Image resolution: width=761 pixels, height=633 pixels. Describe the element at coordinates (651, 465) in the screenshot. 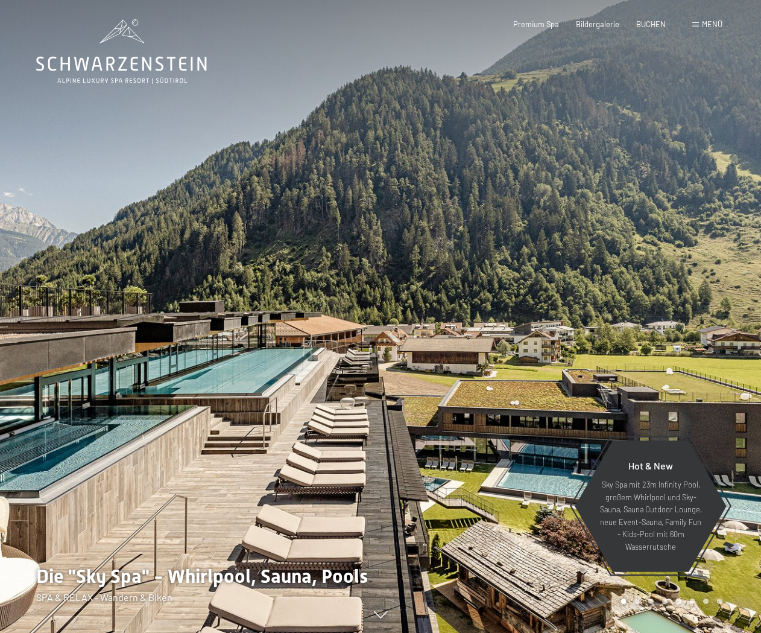

I see `span: Hot & New` at that location.